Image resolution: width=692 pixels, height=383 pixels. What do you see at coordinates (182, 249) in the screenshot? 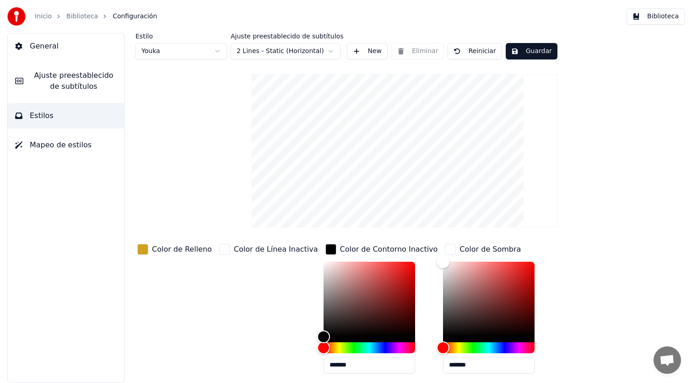
I see `div: Color de Relleno` at bounding box center [182, 249].